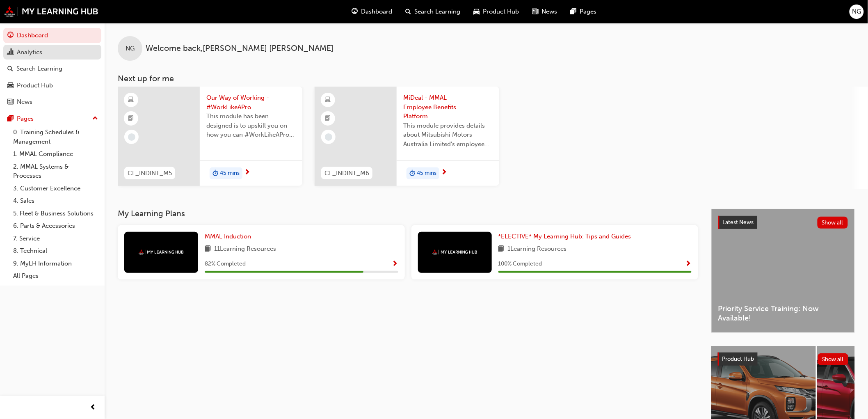 The width and height of the screenshot is (868, 419). What do you see at coordinates (537, 249) in the screenshot?
I see `span: 1 Learning Resources` at bounding box center [537, 249].